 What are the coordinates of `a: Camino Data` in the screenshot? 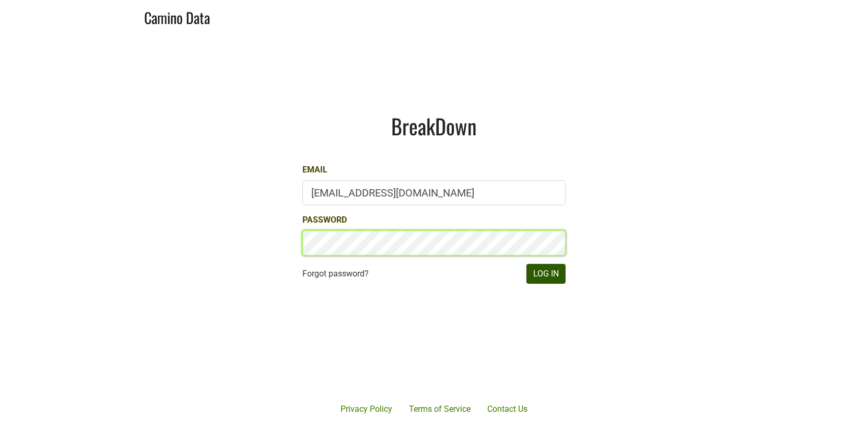 It's located at (177, 17).